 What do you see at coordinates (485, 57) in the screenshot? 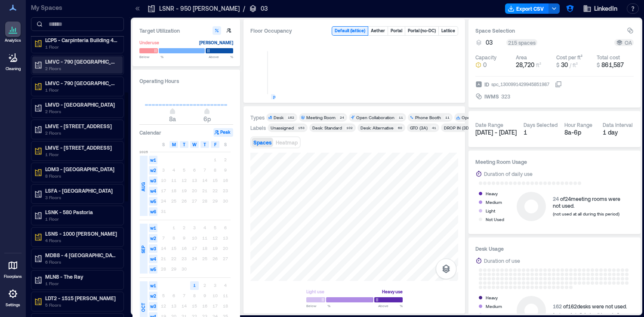
I see `div: Capacity` at bounding box center [485, 57].